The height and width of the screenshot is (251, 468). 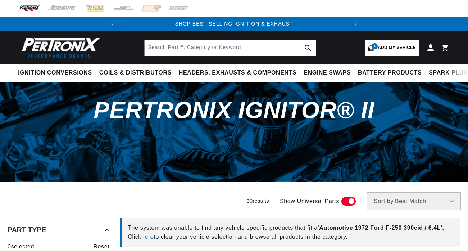 What do you see at coordinates (57, 73) in the screenshot?
I see `summary: Ignition Conversions` at bounding box center [57, 73].